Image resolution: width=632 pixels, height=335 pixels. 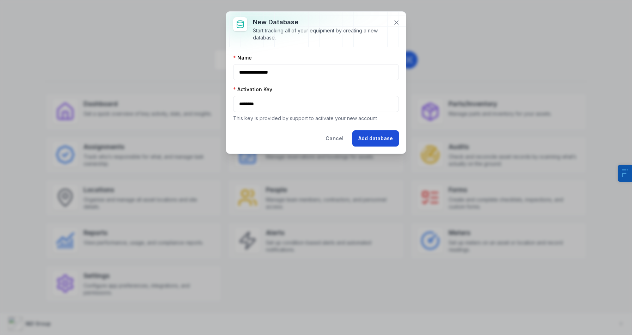 I want to click on div: Start tracking all of your equipment by creating a new database., so click(x=320, y=34).